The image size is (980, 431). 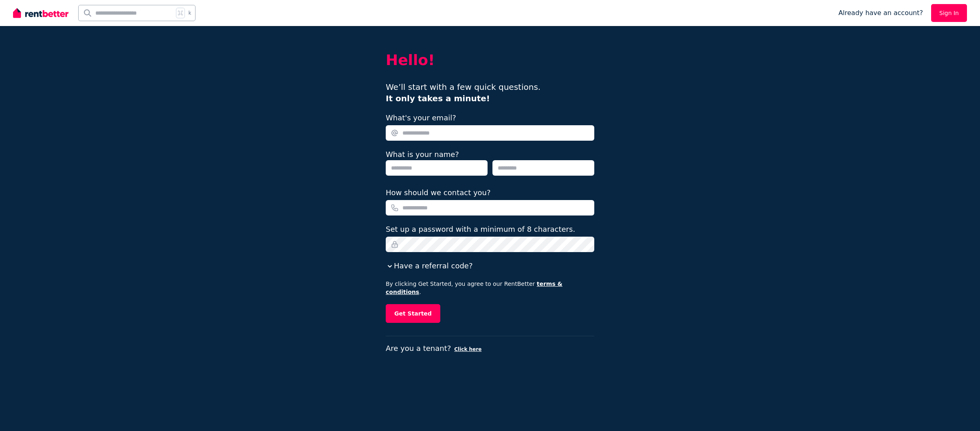 What do you see at coordinates (438, 98) in the screenshot?
I see `b: It only takes a minute!` at bounding box center [438, 98].